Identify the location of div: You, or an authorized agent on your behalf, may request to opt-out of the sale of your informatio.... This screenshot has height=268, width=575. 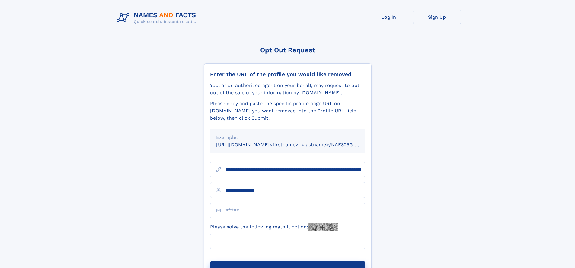
(287, 89).